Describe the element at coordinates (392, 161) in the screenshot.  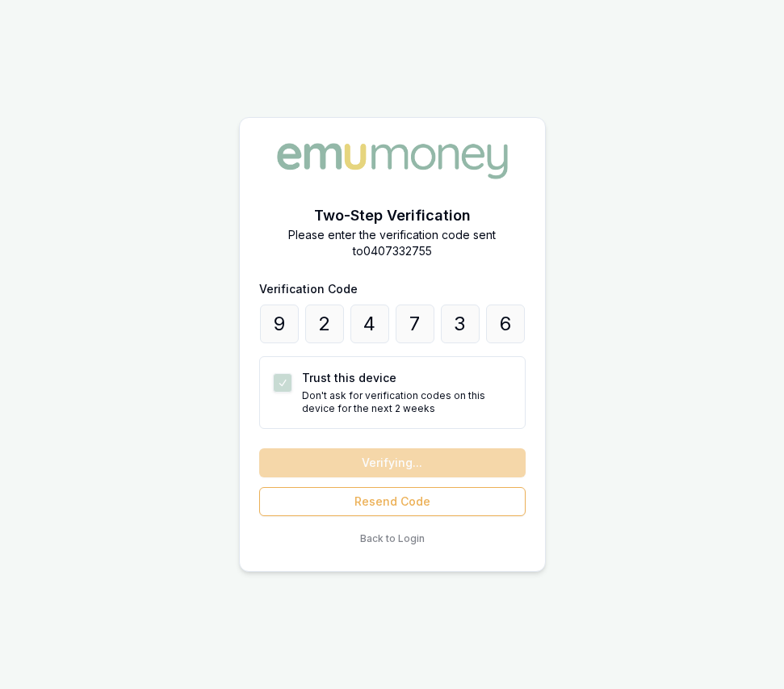
I see `img: Emu Money` at that location.